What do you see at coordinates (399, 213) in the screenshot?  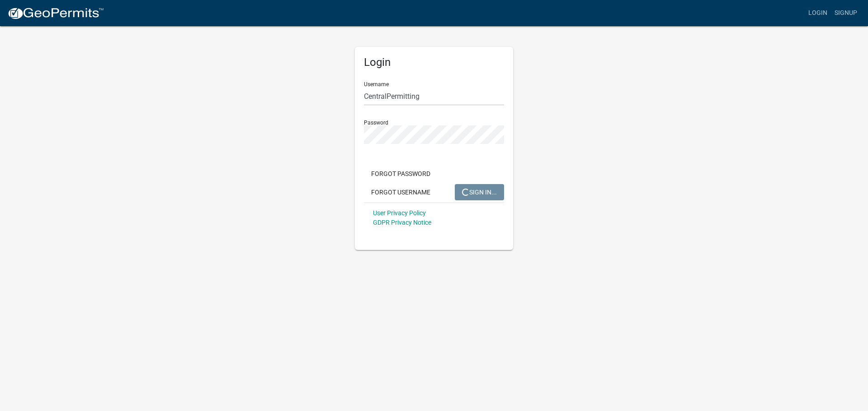 I see `a: User Privacy Policy` at bounding box center [399, 213].